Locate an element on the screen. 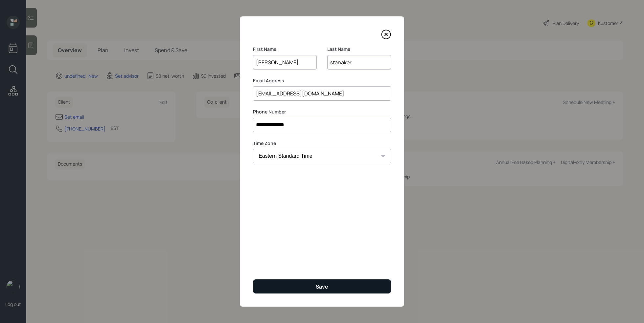 The height and width of the screenshot is (323, 644). label: Phone Number is located at coordinates (322, 112).